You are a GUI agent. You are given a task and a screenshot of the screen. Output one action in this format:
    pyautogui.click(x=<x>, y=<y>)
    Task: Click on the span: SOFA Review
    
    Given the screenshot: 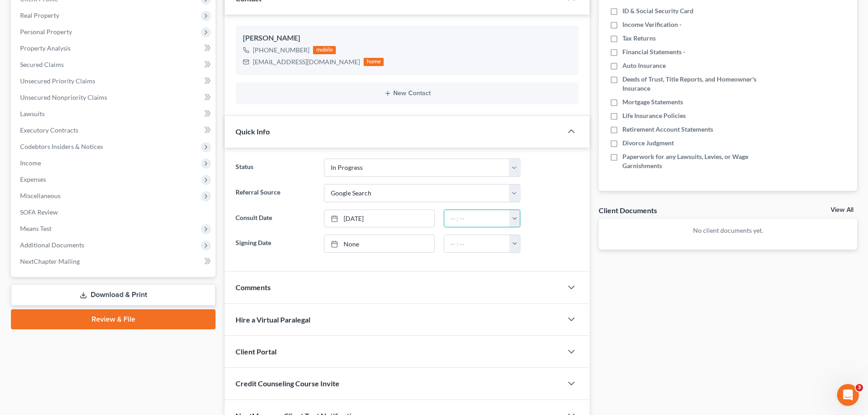 What is the action you would take?
    pyautogui.click(x=39, y=212)
    